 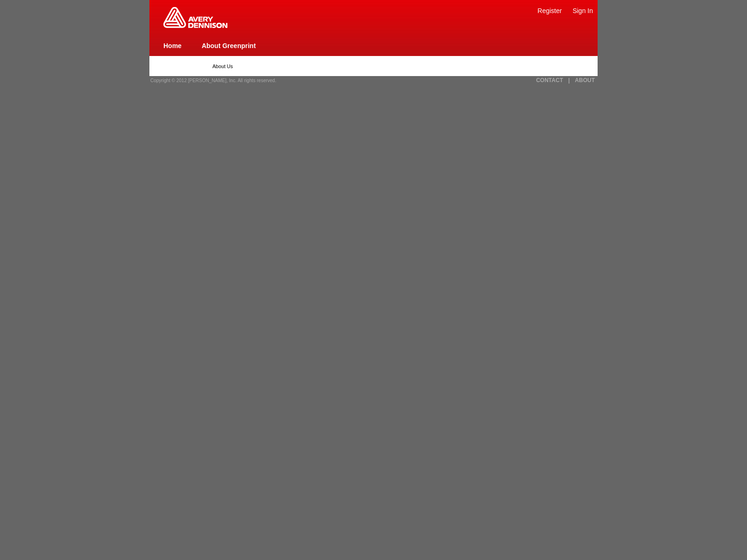 I want to click on a: CONTACT, so click(x=549, y=80).